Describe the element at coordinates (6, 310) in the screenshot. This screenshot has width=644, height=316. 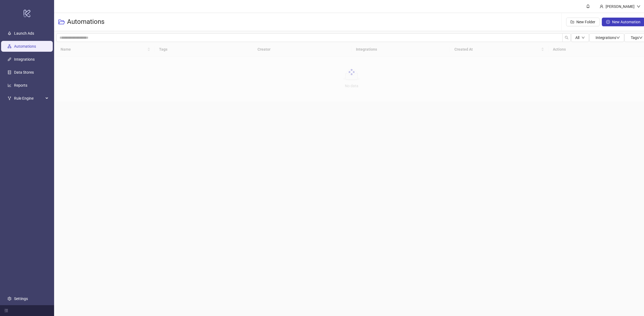
I see `span: menu-fold` at that location.